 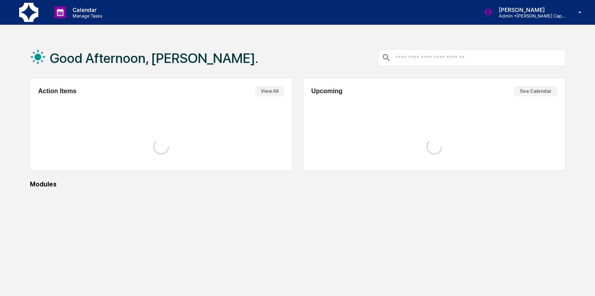 I want to click on button: See Calendar, so click(x=535, y=91).